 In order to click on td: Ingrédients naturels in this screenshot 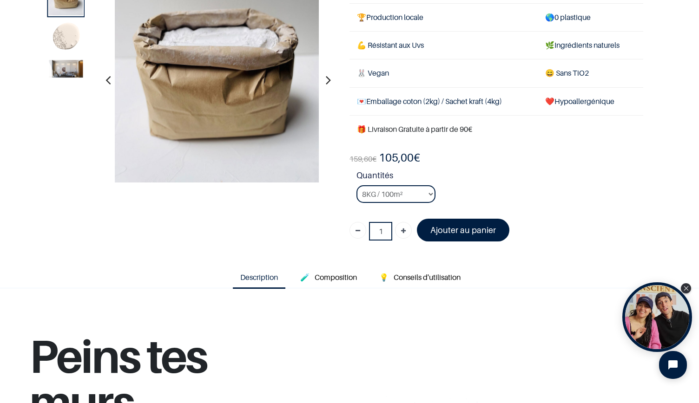, I will do `click(590, 46)`.